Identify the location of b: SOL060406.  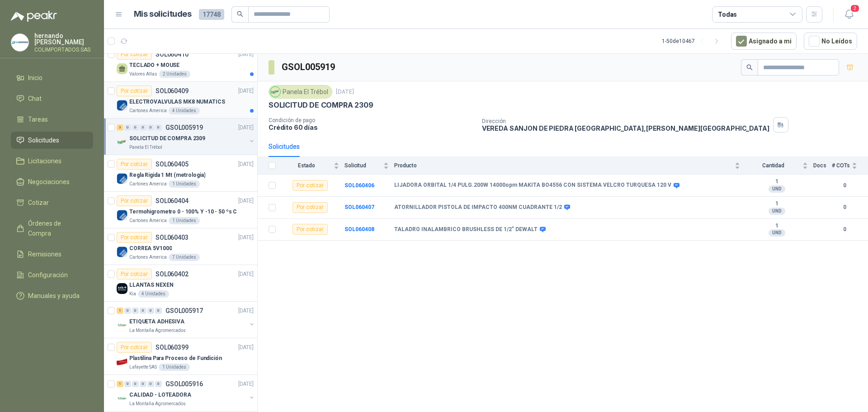
(359, 185).